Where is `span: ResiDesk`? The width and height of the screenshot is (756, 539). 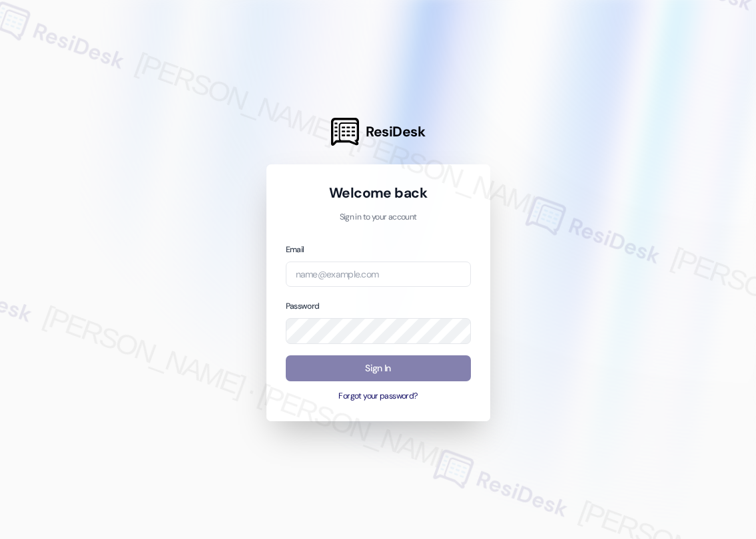 span: ResiDesk is located at coordinates (395, 132).